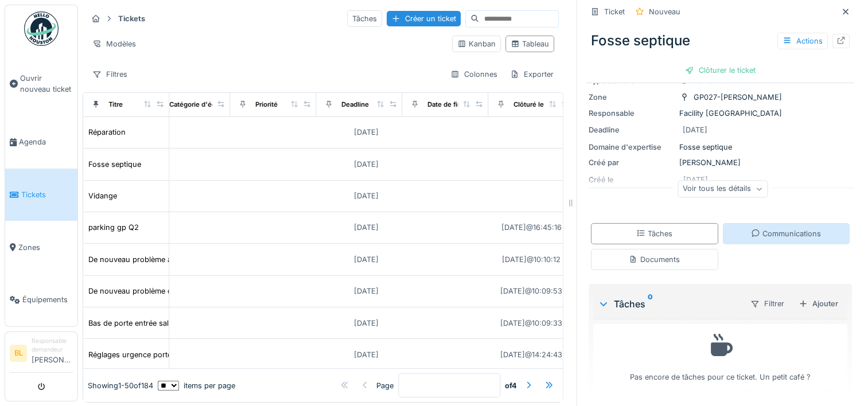 The width and height of the screenshot is (868, 406). I want to click on div: Date de fin prévue, so click(456, 104).